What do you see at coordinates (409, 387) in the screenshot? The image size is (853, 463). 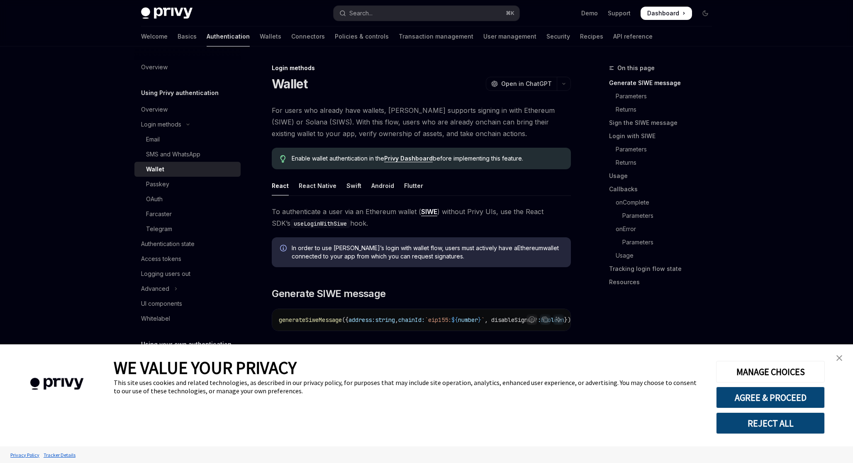 I see `div: This site uses cookies and related technologies, as described in our privacy policy, for purposes...` at bounding box center [409, 387].